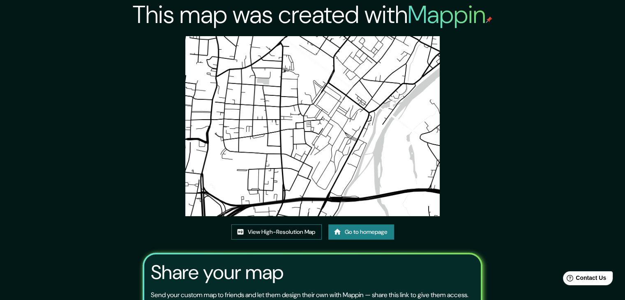  I want to click on a: Go to homepage, so click(361, 232).